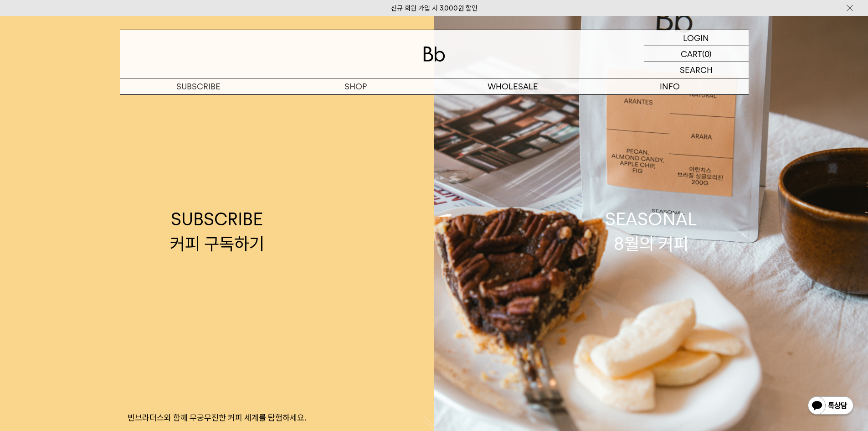  Describe the element at coordinates (355, 86) in the screenshot. I see `p: SHOP` at that location.